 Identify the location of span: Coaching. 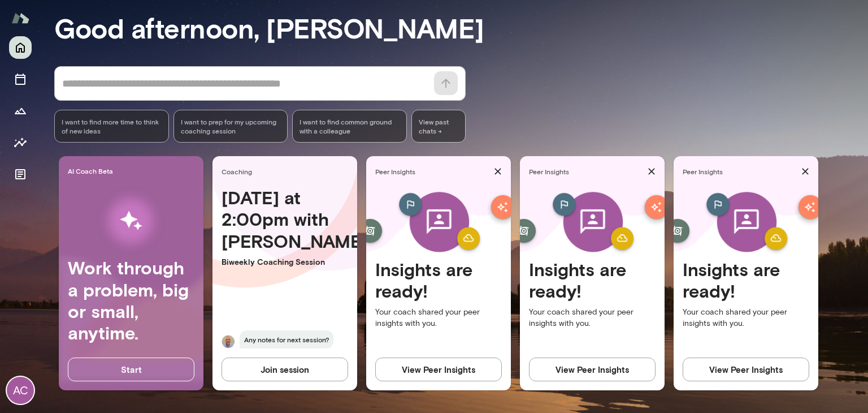
(287, 171).